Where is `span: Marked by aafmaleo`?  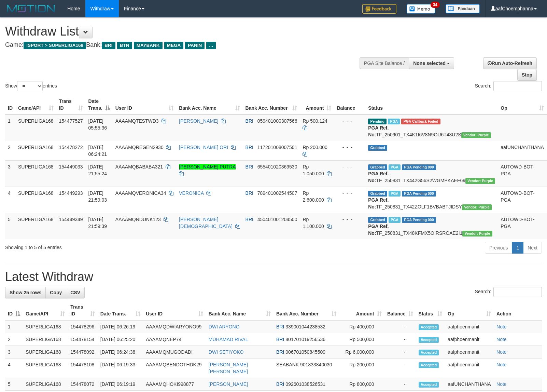 span: Marked by aafmaleo is located at coordinates (394, 121).